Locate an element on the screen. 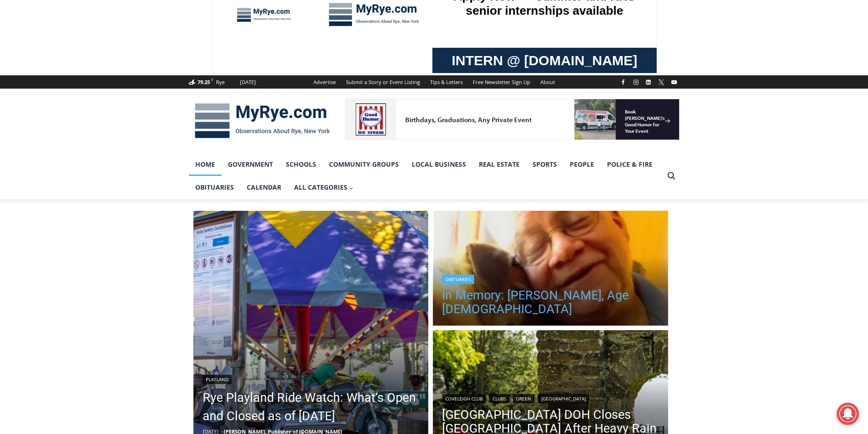  a: Police & Fire is located at coordinates (630, 164).